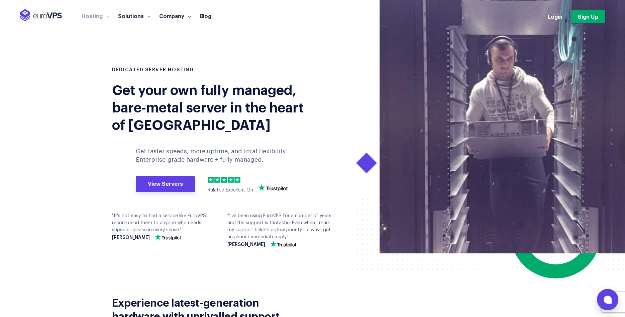  Describe the element at coordinates (230, 190) in the screenshot. I see `span: Ralated Excellent On` at that location.